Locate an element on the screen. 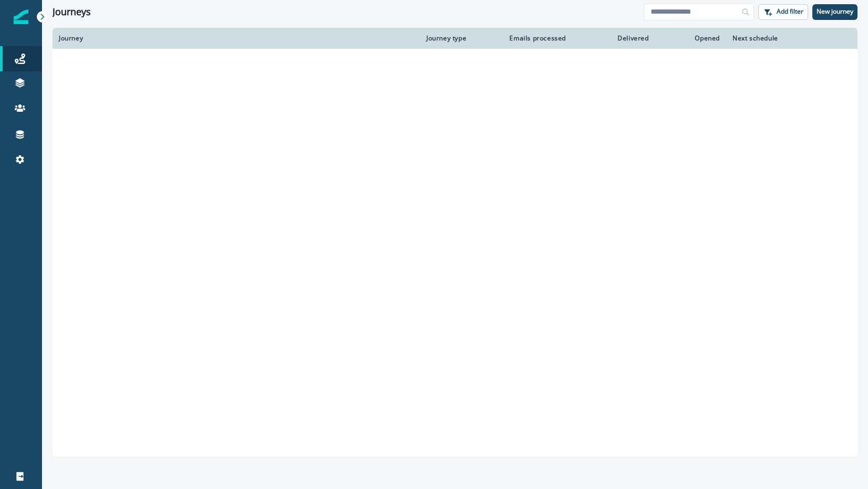 The width and height of the screenshot is (868, 489). div: Journey type is located at coordinates (460, 38).